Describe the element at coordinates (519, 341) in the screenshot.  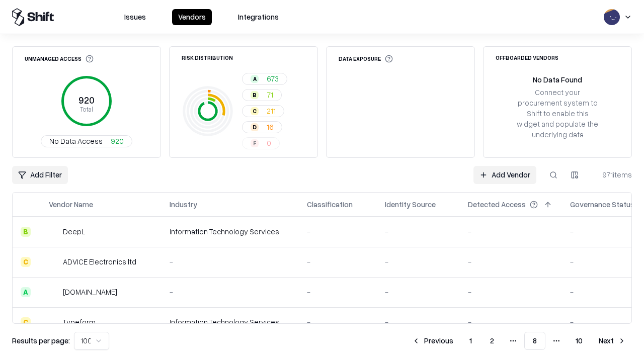
I see `nav: pagination` at that location.